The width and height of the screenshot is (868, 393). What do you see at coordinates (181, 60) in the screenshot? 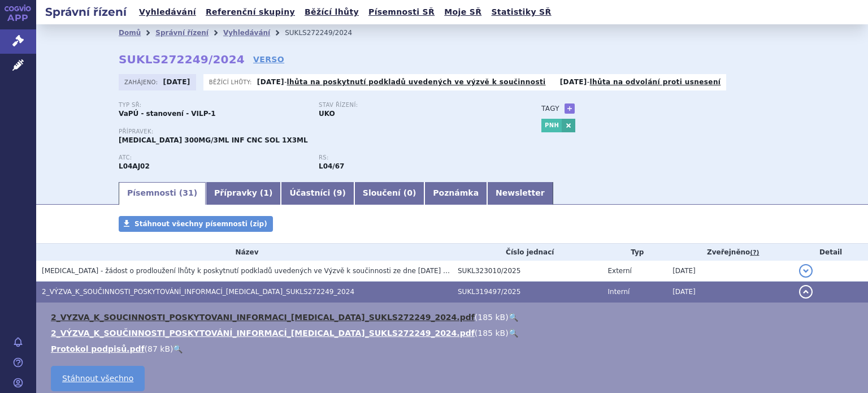
I see `strong: SUKLS272249/2024` at bounding box center [181, 60].